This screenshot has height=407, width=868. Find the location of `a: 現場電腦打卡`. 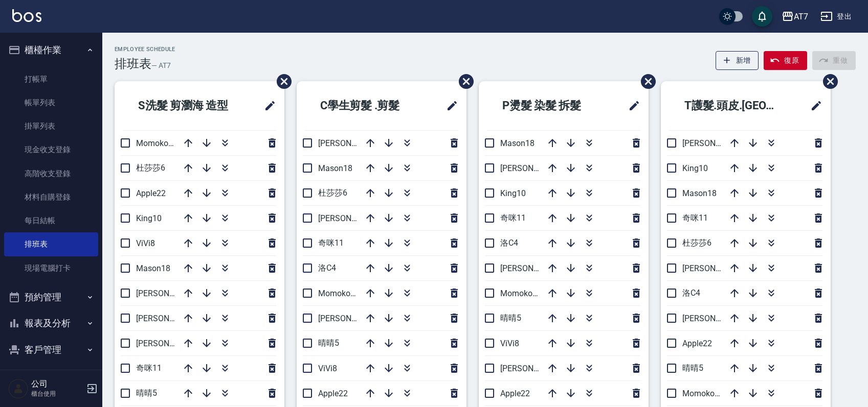

a: 現場電腦打卡 is located at coordinates (51, 268).